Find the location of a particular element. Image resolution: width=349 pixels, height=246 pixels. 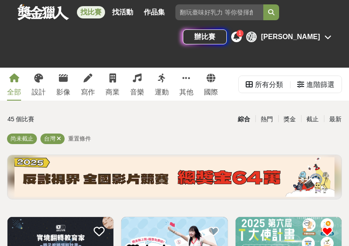

span: 台灣 is located at coordinates (50, 138).